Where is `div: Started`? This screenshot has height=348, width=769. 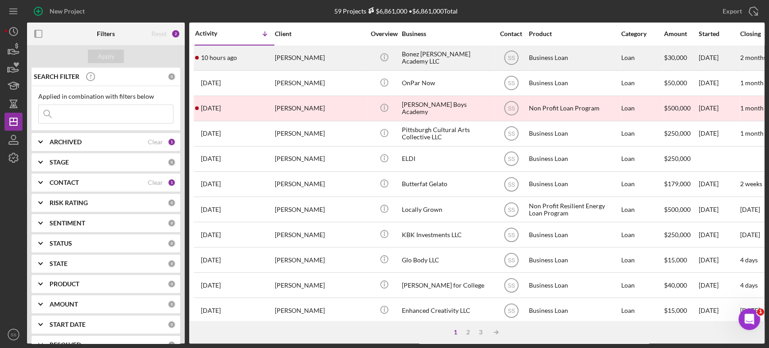 div: Started is located at coordinates (719, 34).